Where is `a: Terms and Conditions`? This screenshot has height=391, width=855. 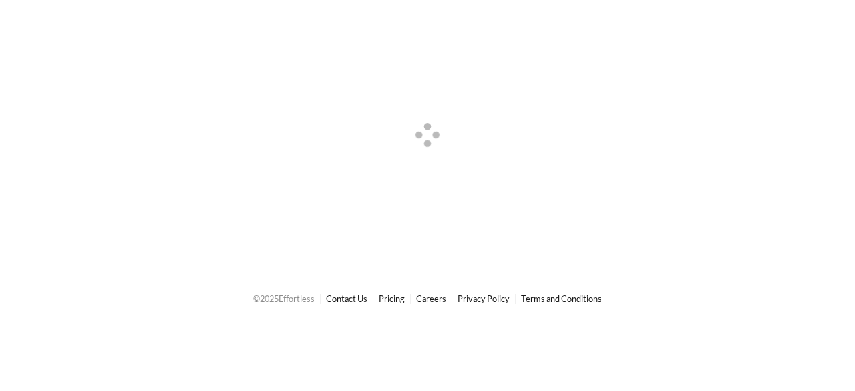
a: Terms and Conditions is located at coordinates (561, 299).